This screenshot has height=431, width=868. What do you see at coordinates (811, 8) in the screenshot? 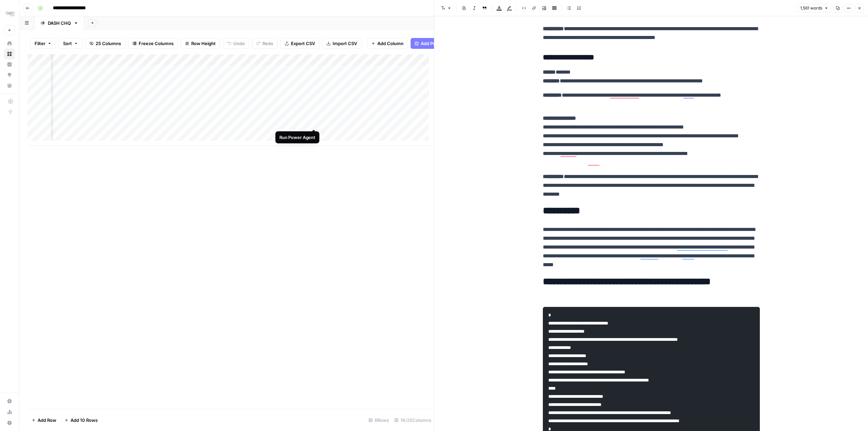
I see `span: 1,561 words` at bounding box center [811, 8].